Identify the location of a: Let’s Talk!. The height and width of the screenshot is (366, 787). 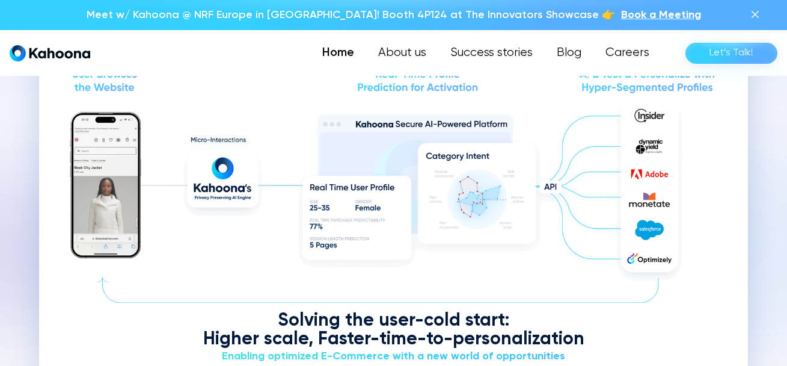
(731, 53).